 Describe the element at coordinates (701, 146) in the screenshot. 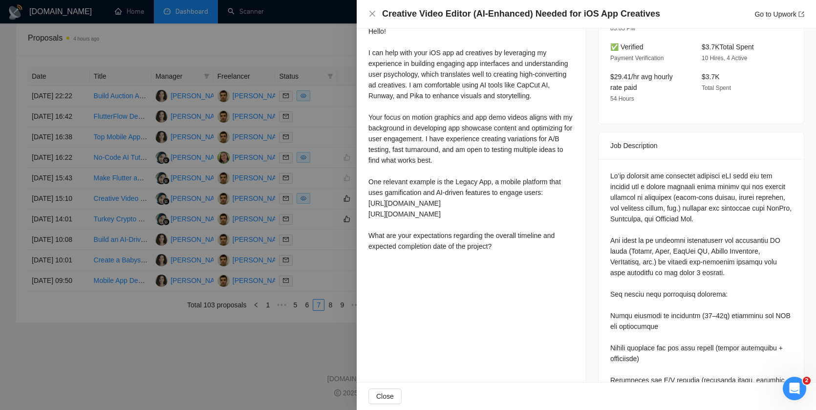

I see `div: Job Description` at that location.